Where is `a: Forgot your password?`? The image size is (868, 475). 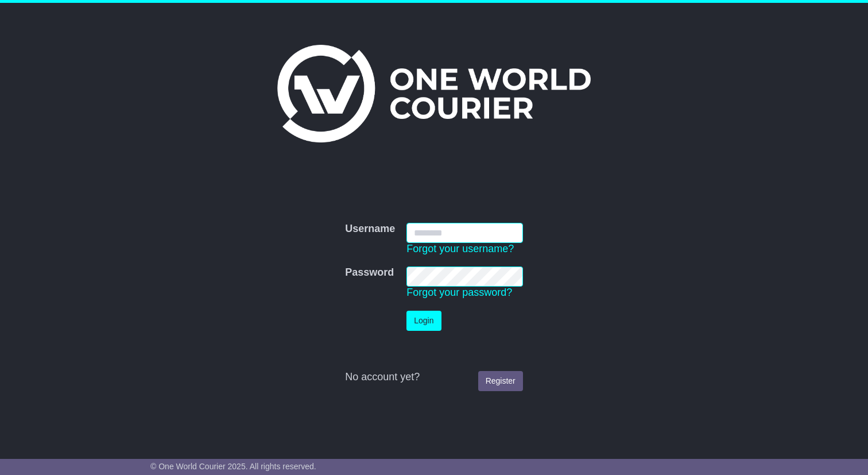
a: Forgot your password? is located at coordinates (459, 292).